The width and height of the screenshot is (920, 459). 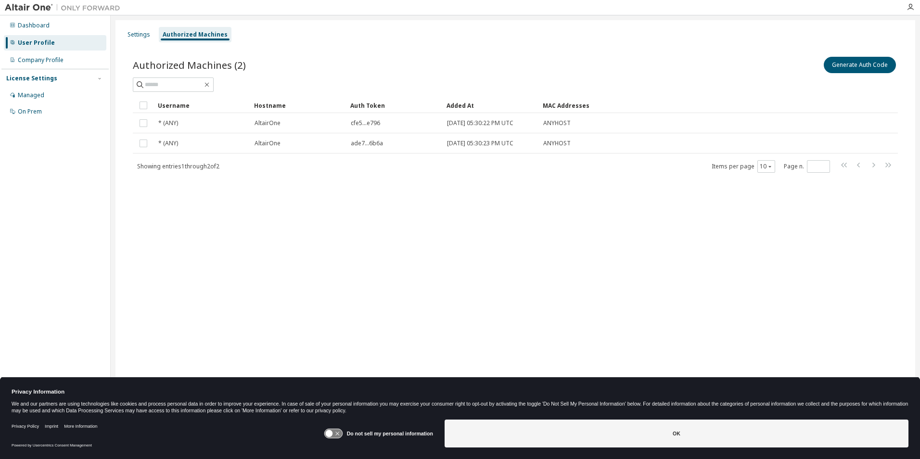 What do you see at coordinates (298, 105) in the screenshot?
I see `div: Hostname` at bounding box center [298, 105].